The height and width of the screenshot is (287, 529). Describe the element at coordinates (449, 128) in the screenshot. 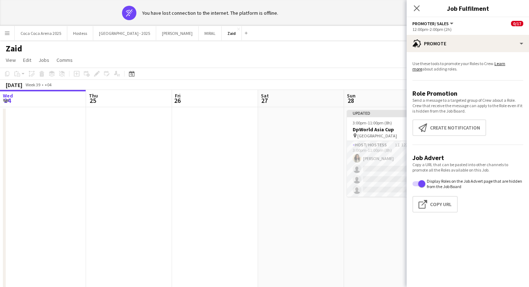

I see `button: Create notification` at that location.